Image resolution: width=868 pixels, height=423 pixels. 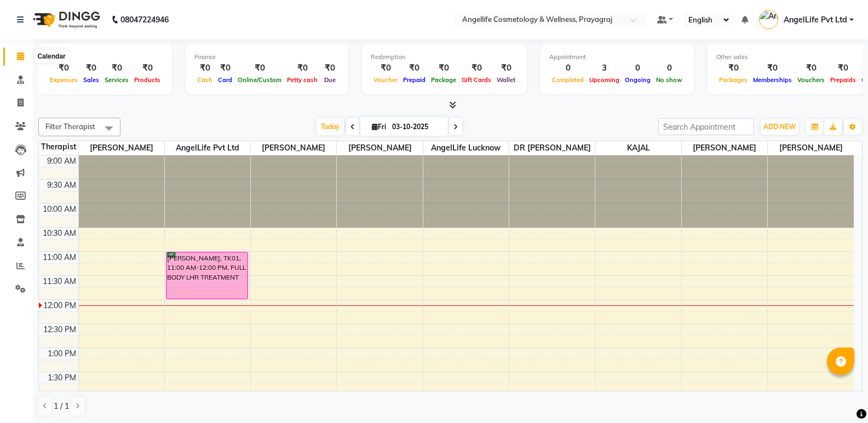 What do you see at coordinates (105, 57) in the screenshot?
I see `div: Total` at bounding box center [105, 57].